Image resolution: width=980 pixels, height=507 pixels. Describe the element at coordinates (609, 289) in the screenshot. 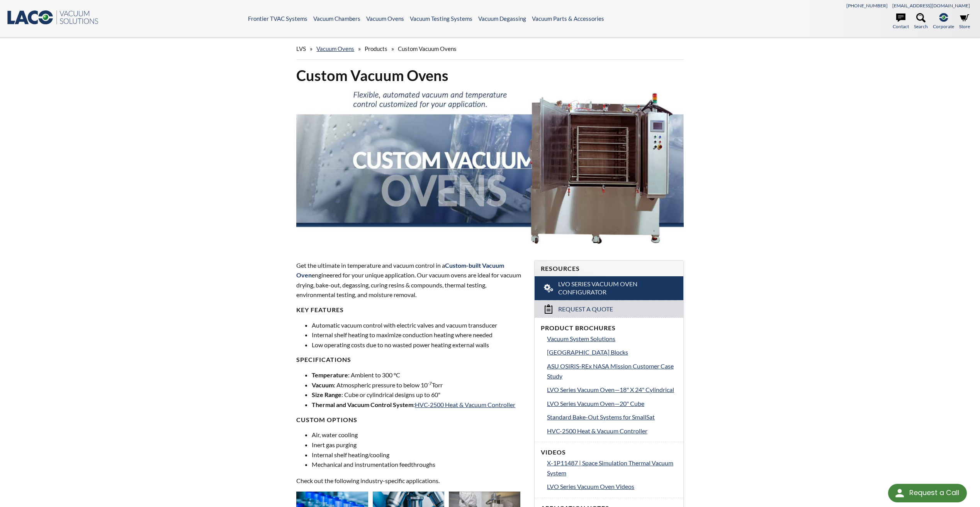

I see `a: LVO Series Vacuum Oven Configurator` at that location.